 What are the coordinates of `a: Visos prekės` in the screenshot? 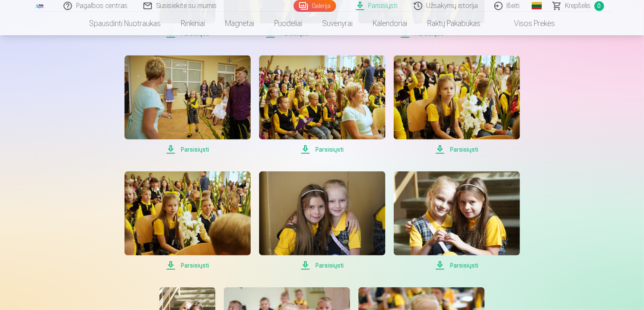 It's located at (528, 24).